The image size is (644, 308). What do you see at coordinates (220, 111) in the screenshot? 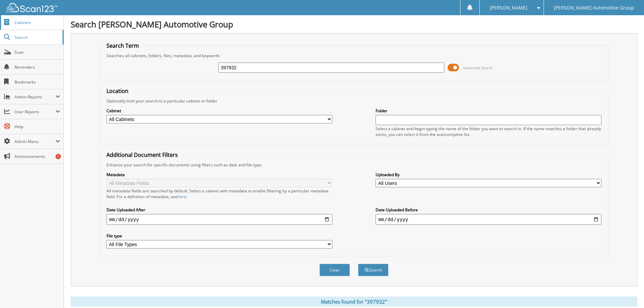
I see `label: Cabinet` at bounding box center [220, 111].